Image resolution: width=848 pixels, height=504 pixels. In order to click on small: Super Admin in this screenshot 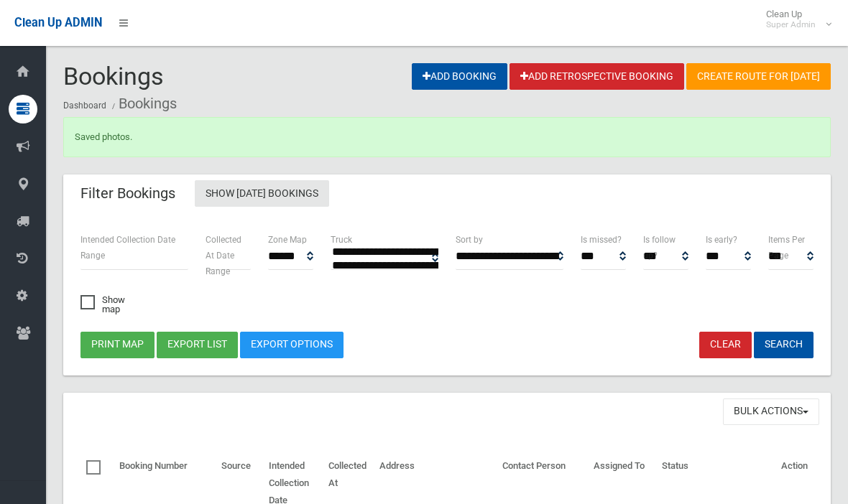, I will do `click(791, 24)`.